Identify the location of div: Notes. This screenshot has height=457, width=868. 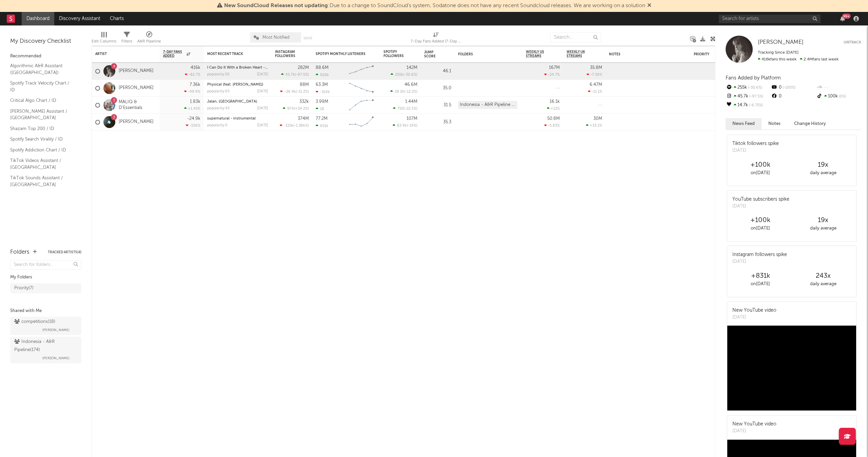
(643, 54).